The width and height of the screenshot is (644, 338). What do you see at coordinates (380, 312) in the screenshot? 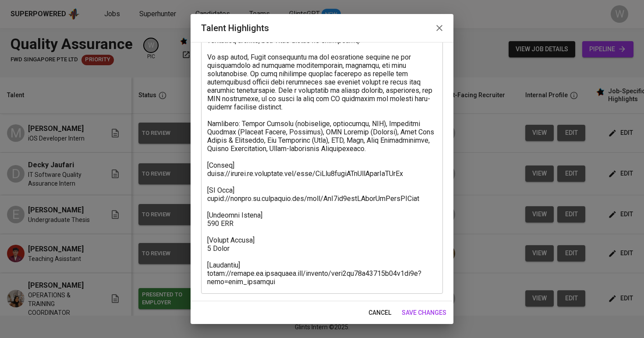
I see `span: cancel` at bounding box center [380, 312].